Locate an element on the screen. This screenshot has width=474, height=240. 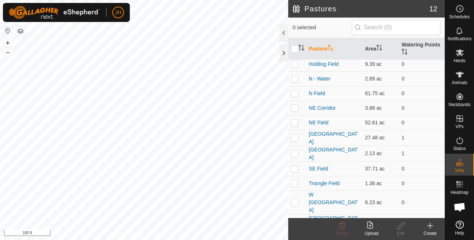
a: NE Corridor is located at coordinates (322, 108).